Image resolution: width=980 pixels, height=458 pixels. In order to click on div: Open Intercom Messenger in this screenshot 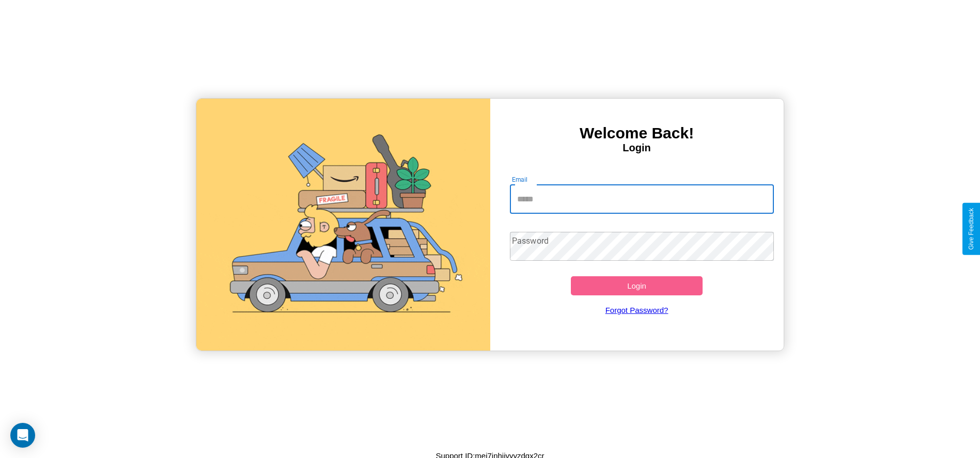, I will do `click(23, 436)`.